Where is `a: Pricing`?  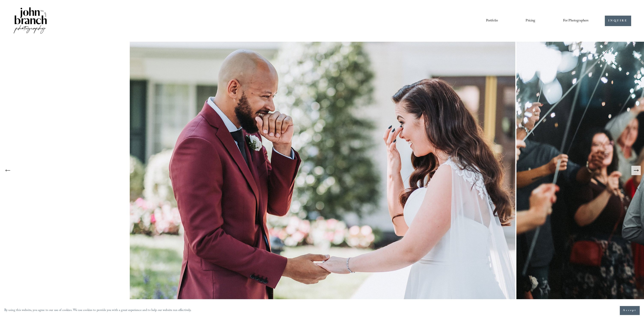
a: Pricing is located at coordinates (530, 21).